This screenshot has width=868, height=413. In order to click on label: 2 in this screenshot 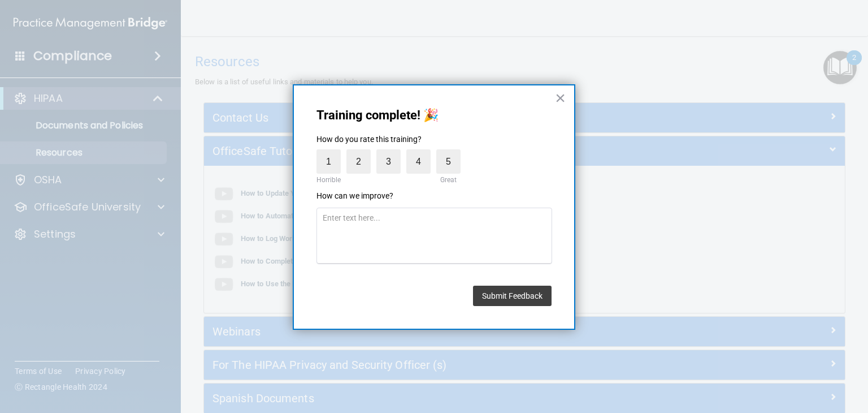, I will do `click(358, 161)`.